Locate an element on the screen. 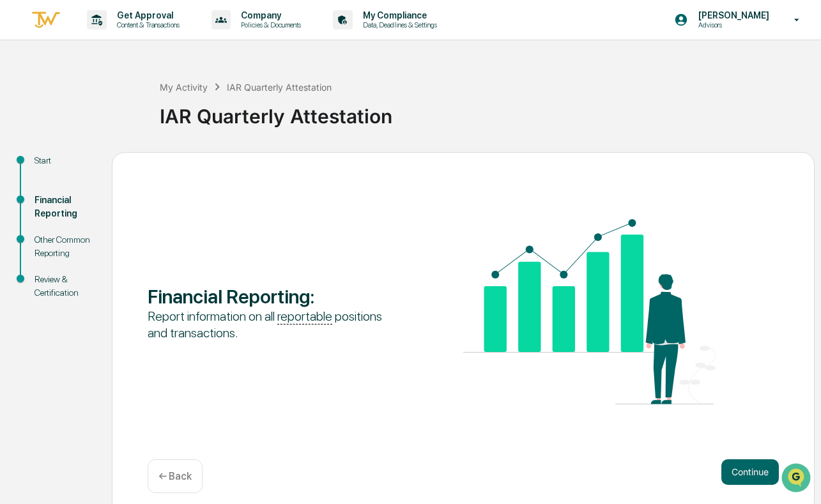 The height and width of the screenshot is (504, 821). a: Powered byPylon is located at coordinates (122, 221).